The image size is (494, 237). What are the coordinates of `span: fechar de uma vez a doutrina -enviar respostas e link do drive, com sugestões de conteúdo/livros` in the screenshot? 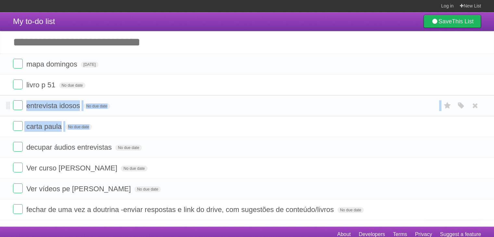 It's located at (181, 210).